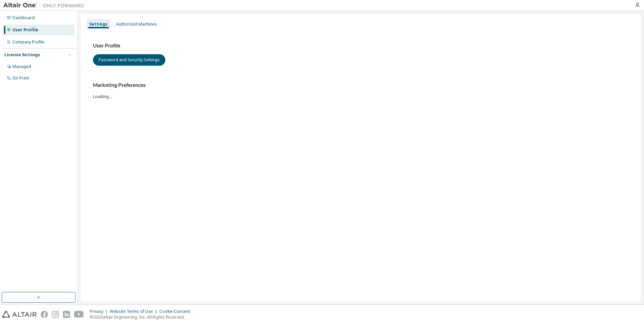 The image size is (644, 324). Describe the element at coordinates (361, 90) in the screenshot. I see `div: Loading...` at that location.